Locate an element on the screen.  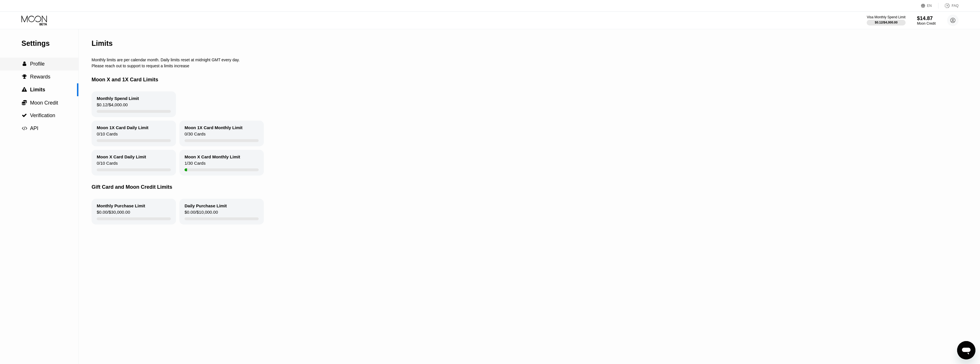
div: Moon Credit is located at coordinates (926, 24).